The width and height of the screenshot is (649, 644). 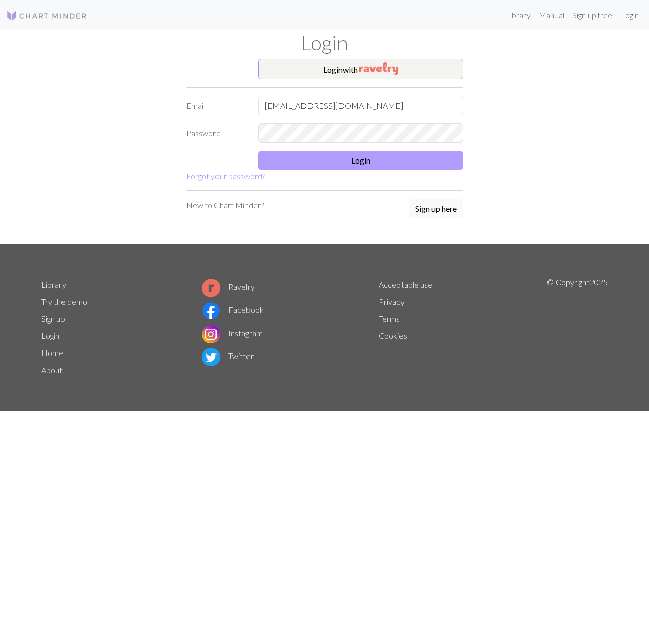 I want to click on a: Home, so click(x=52, y=352).